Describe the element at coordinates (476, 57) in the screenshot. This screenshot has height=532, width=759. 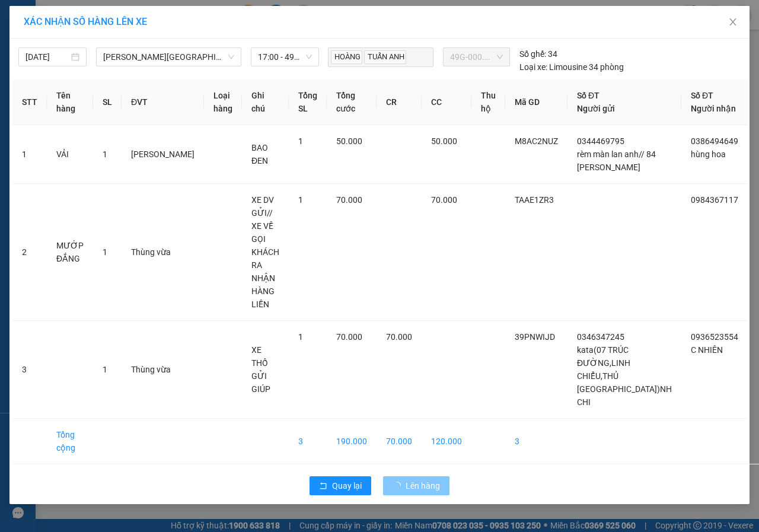
I see `span: 49G-000.71` at that location.